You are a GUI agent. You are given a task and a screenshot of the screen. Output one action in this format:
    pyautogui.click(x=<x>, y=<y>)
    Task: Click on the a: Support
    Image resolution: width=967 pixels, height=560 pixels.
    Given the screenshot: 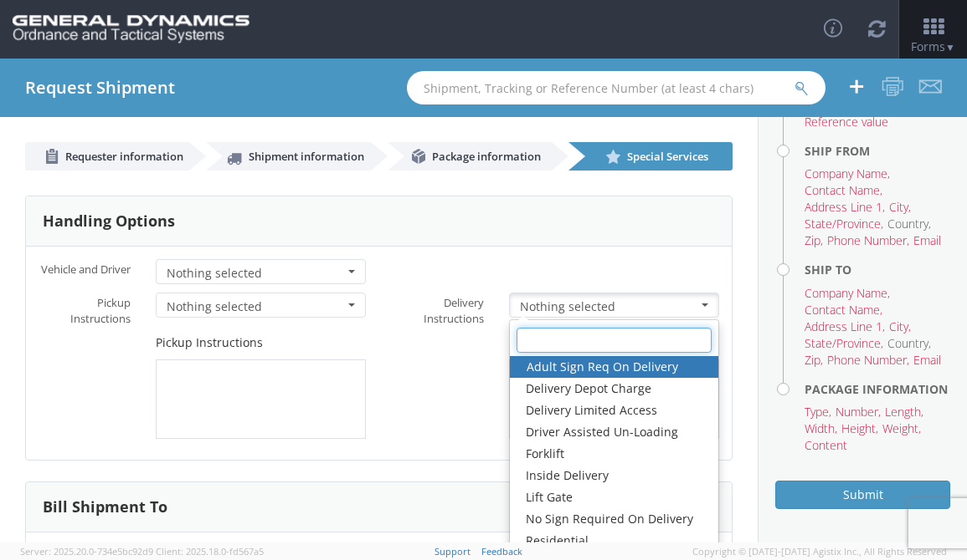 What is the action you would take?
    pyautogui.click(x=452, y=551)
    